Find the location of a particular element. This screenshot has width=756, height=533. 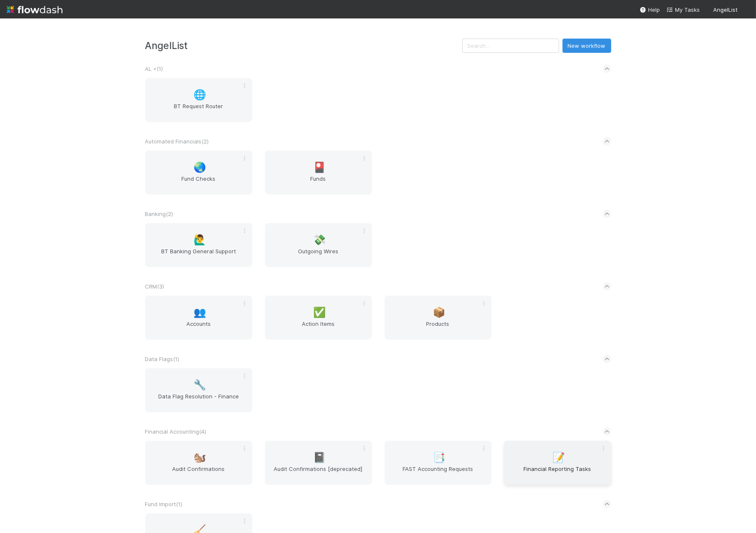

span: Audit Confirmations [deprecated] is located at coordinates (319, 473).